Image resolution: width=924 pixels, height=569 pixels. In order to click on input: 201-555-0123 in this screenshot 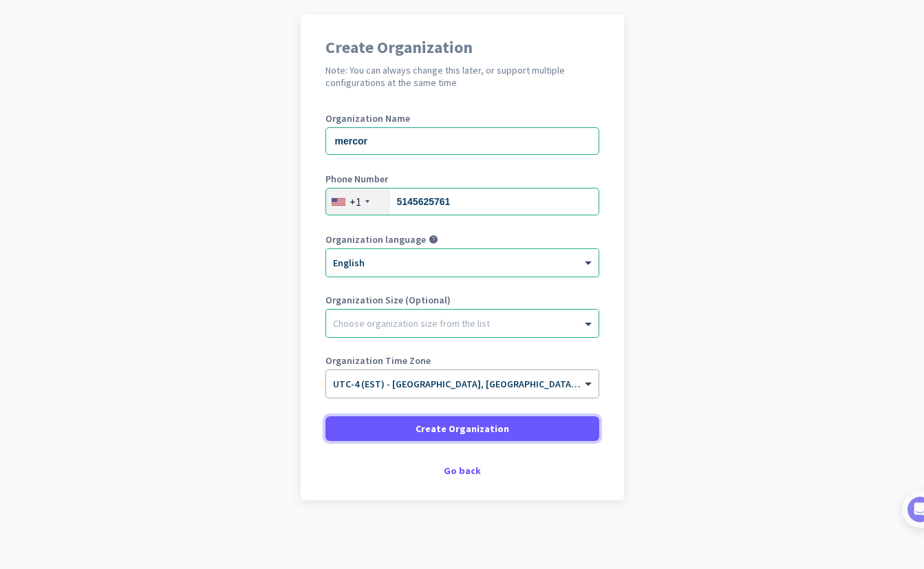, I will do `click(462, 202)`.